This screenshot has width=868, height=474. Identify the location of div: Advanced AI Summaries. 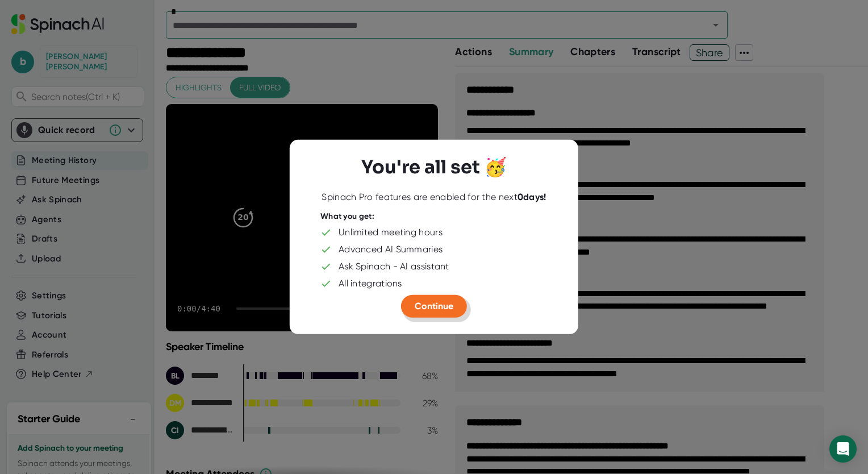
(390, 250).